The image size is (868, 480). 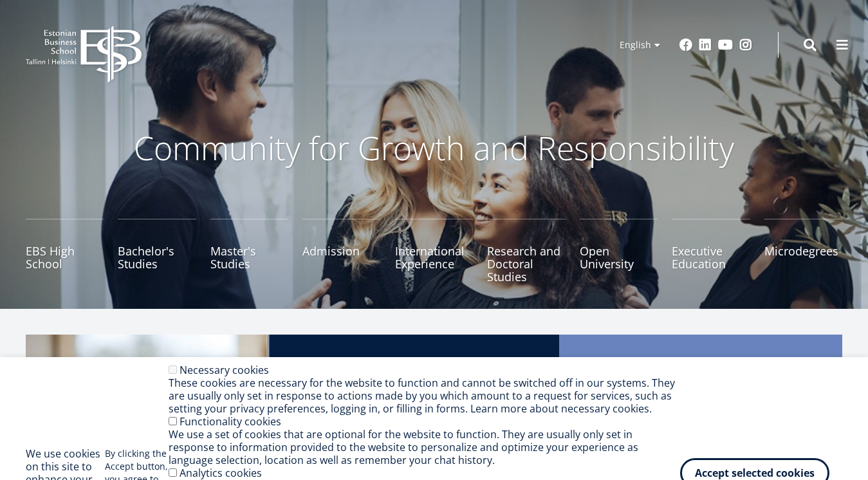 What do you see at coordinates (434, 251) in the screenshot?
I see `a: International Experience` at bounding box center [434, 251].